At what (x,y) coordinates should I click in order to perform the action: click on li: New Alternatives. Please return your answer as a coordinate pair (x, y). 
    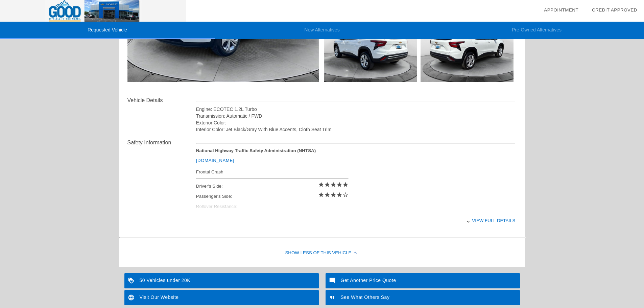
    Looking at the image, I should click on (322, 30).